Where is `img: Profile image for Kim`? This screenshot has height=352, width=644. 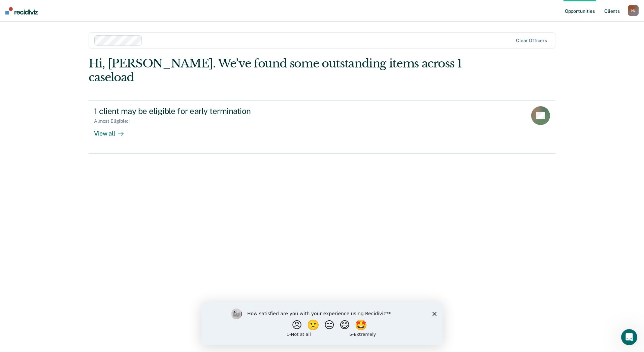 img: Profile image for Kim is located at coordinates (35, 12).